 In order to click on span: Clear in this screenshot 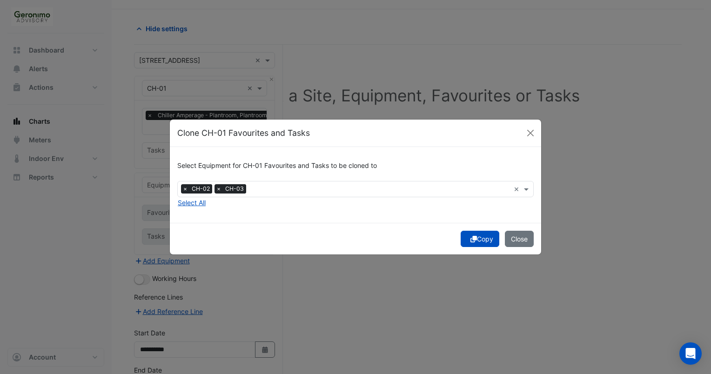, I will do `click(518, 189)`.